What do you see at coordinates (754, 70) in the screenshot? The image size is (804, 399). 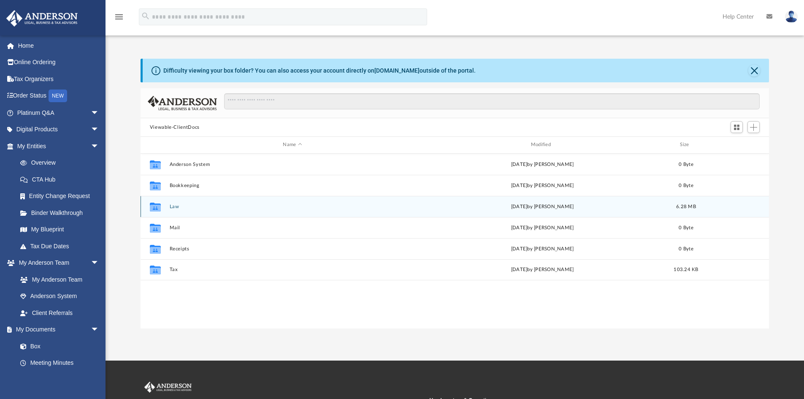 I see `button: Close` at bounding box center [754, 70].